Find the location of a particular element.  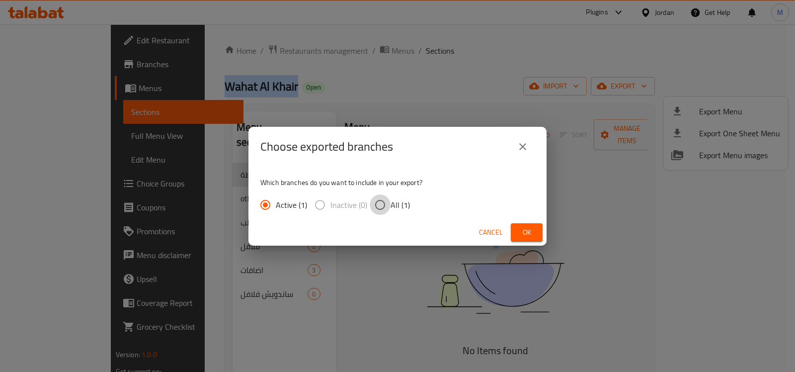

span: Ok is located at coordinates (527, 232).